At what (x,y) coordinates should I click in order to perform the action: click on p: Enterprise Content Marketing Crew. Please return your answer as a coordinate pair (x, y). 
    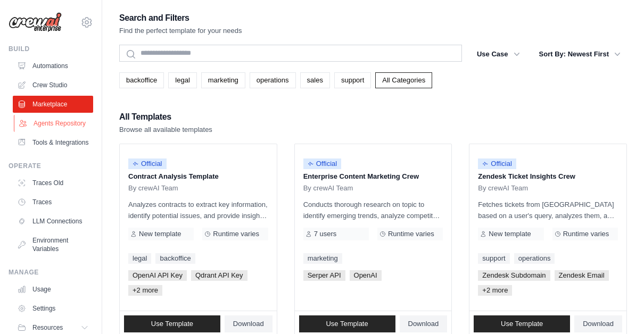
    Looking at the image, I should click on (373, 177).